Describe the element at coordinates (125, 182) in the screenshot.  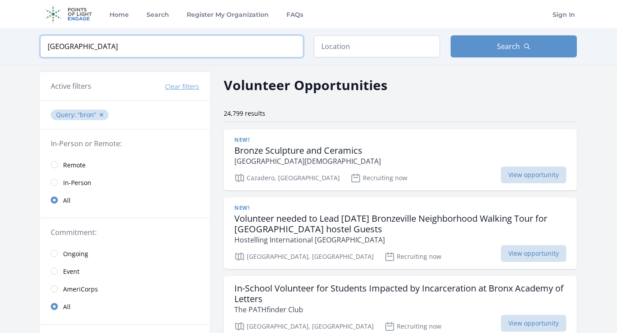
I see `a: In-Person` at that location.